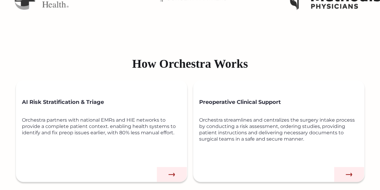  What do you see at coordinates (102, 131) in the screenshot?
I see `a: AI Risk Stratification & TriageOrchestra partners with national EMRs and HIE networks to provide ...` at bounding box center [102, 131].